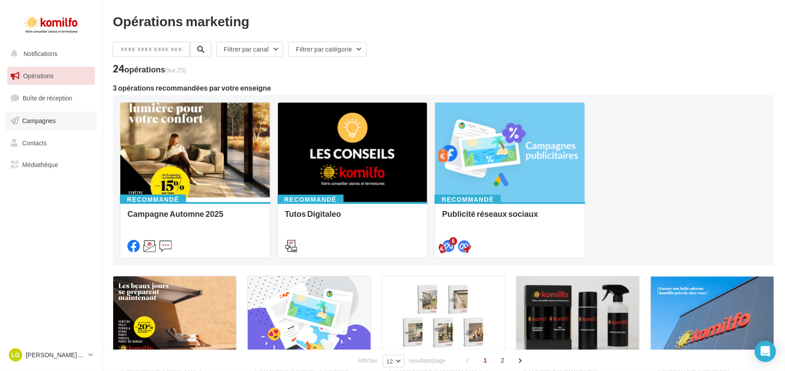 This screenshot has height=371, width=785. What do you see at coordinates (765, 351) in the screenshot?
I see `div: Open Intercom Messenger` at bounding box center [765, 351].